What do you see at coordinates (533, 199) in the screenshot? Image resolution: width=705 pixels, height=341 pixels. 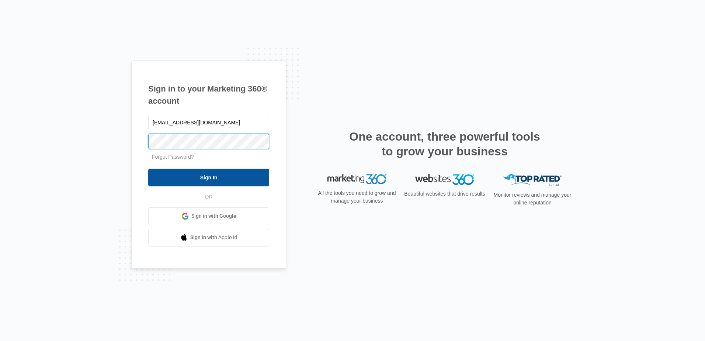 I see `p: Monitor reviews and manage your online reputation` at bounding box center [533, 199].